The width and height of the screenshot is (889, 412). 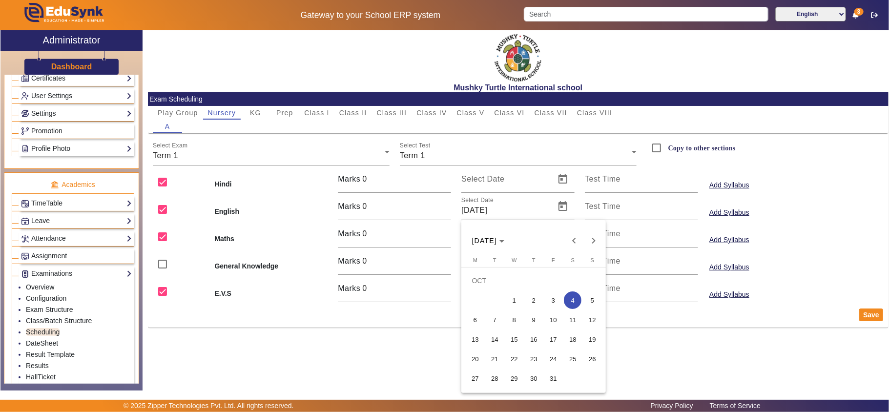 I want to click on span: 14, so click(x=494, y=339).